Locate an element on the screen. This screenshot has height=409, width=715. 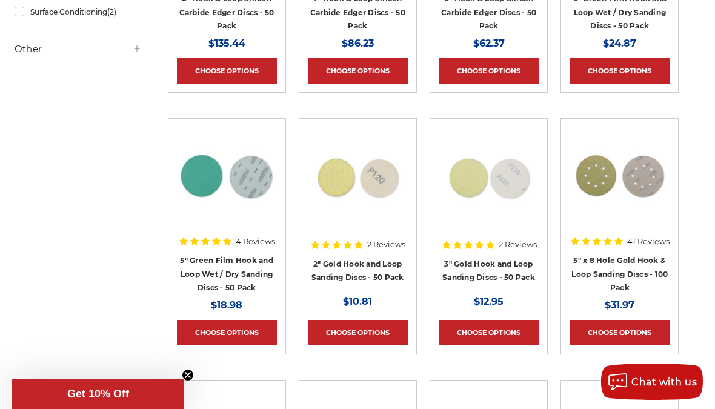
a: 5 inch 8 hole gold velcro disc stack is located at coordinates (619, 177).